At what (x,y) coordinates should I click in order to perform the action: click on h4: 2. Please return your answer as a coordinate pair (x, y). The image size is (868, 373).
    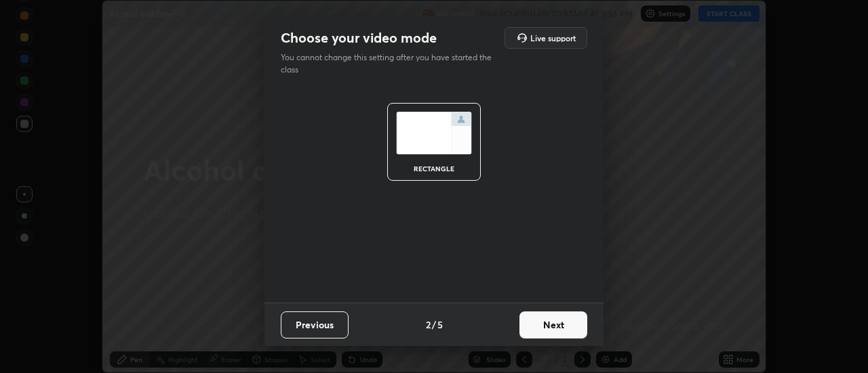
    Looking at the image, I should click on (428, 324).